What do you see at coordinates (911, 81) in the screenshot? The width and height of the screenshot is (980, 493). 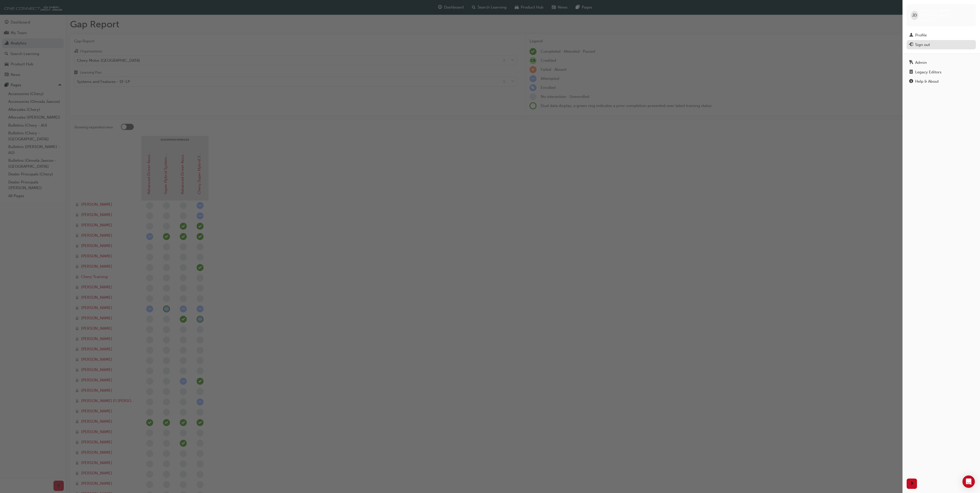 I see `span: info-icon` at bounding box center [911, 81].